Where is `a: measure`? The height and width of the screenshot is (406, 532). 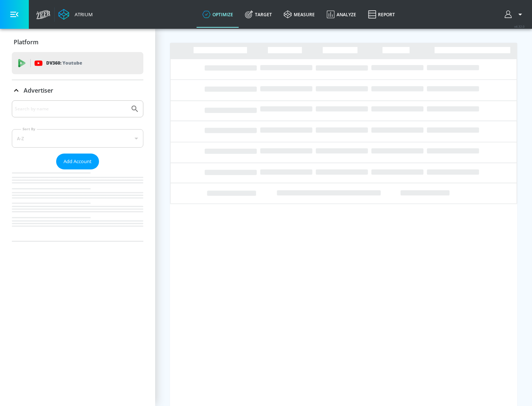
a: measure is located at coordinates (299, 14).